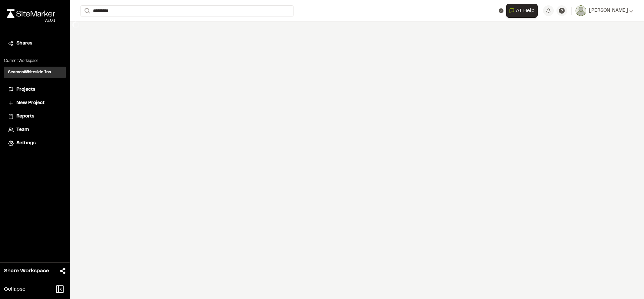 The height and width of the screenshot is (299, 644). I want to click on a: Settings, so click(35, 143).